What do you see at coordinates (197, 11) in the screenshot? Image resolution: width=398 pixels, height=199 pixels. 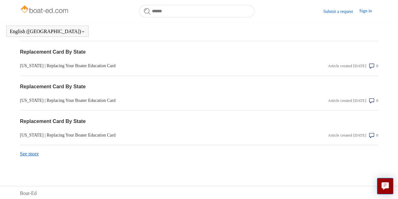 I see `input: Search` at bounding box center [197, 11].